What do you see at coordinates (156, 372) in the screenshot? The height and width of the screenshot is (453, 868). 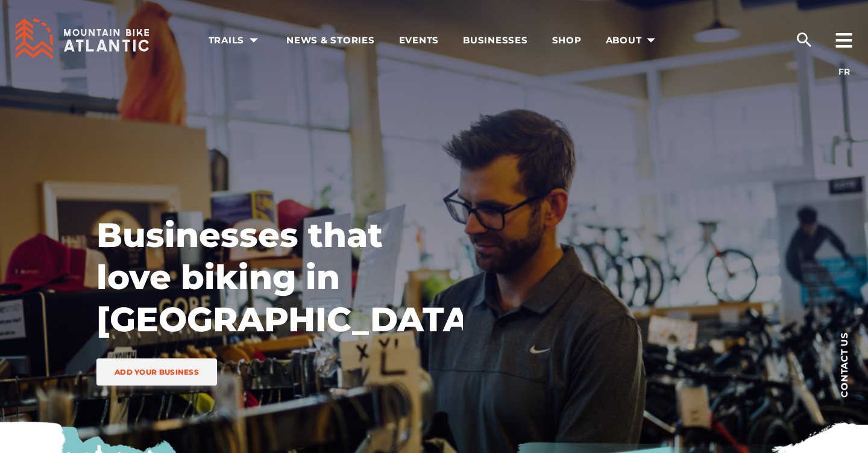 I see `a: Add your business` at bounding box center [156, 372].